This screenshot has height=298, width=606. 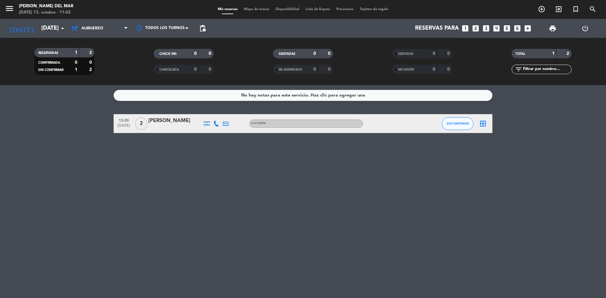 What do you see at coordinates (517, 28) in the screenshot?
I see `i: looks_6` at bounding box center [517, 28].